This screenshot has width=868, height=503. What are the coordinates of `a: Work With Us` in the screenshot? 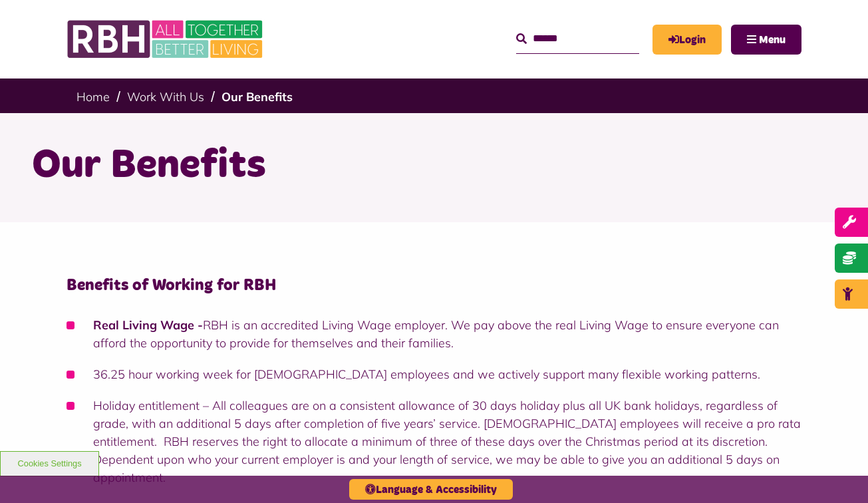 It's located at (166, 96).